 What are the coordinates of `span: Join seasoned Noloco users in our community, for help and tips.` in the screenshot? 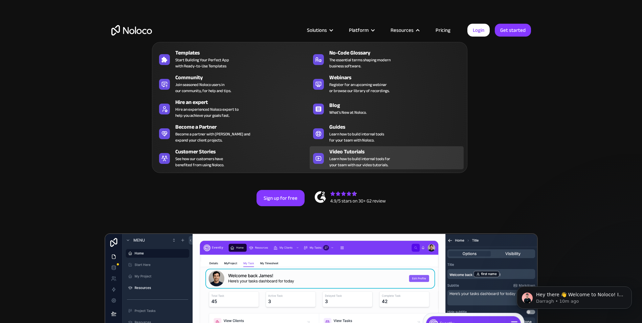 It's located at (203, 88).